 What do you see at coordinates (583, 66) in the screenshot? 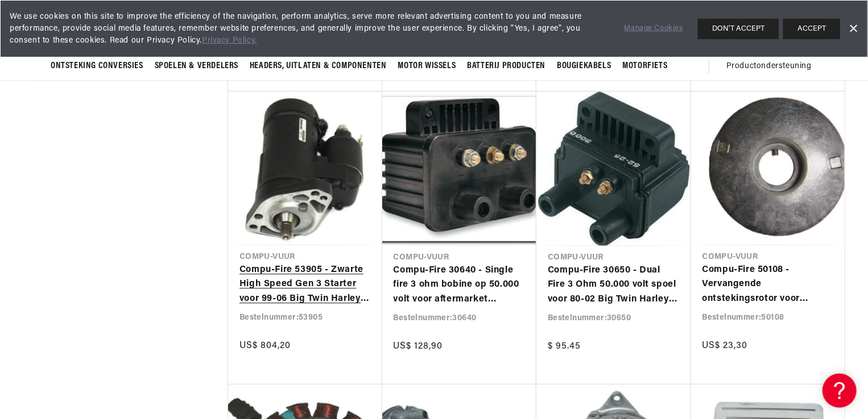
I see `summary: Bougiekabels` at bounding box center [583, 66].